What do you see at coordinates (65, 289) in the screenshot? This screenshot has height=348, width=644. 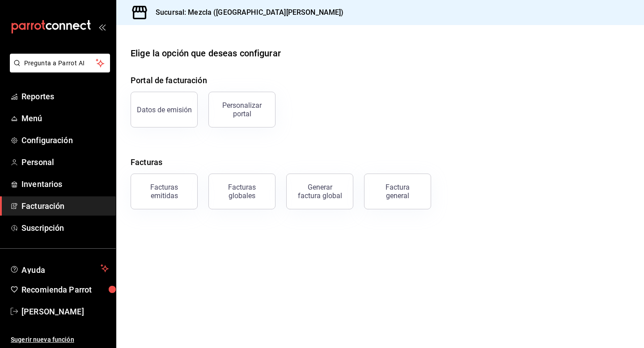 I see `span: Recomienda Parrot` at bounding box center [65, 289].